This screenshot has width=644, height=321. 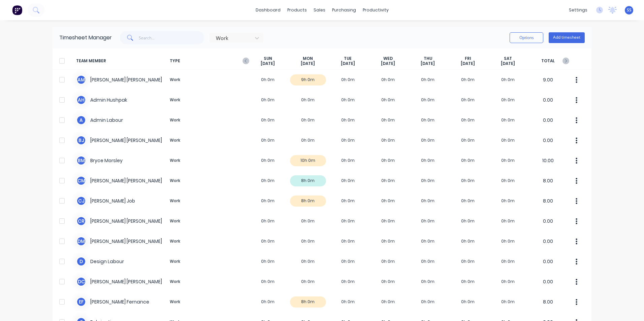 I want to click on span: FRI, so click(x=468, y=58).